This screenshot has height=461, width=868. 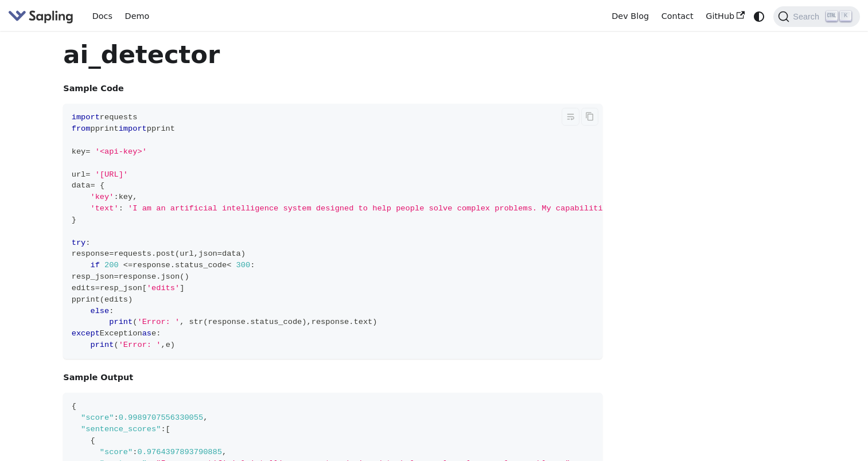 What do you see at coordinates (102, 16) in the screenshot?
I see `a: Docs` at bounding box center [102, 16].